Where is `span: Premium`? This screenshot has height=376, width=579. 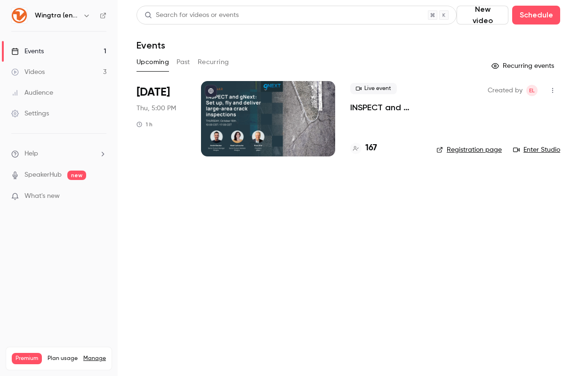
span: Premium is located at coordinates (27, 358).